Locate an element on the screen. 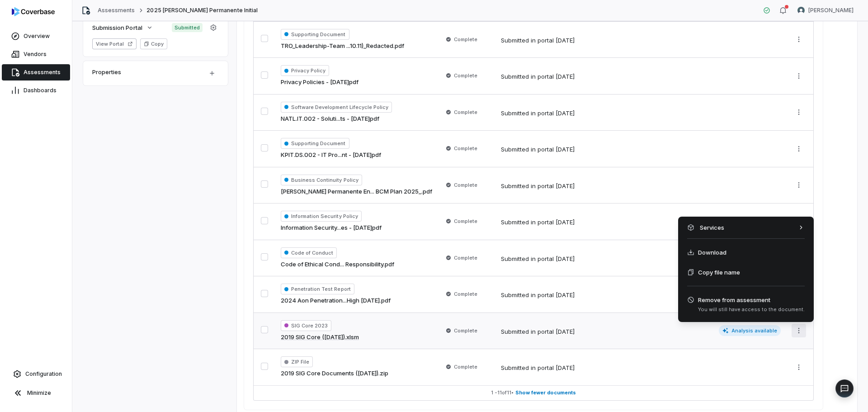 The image size is (868, 412). span: You will still have access to the document. is located at coordinates (752, 309).